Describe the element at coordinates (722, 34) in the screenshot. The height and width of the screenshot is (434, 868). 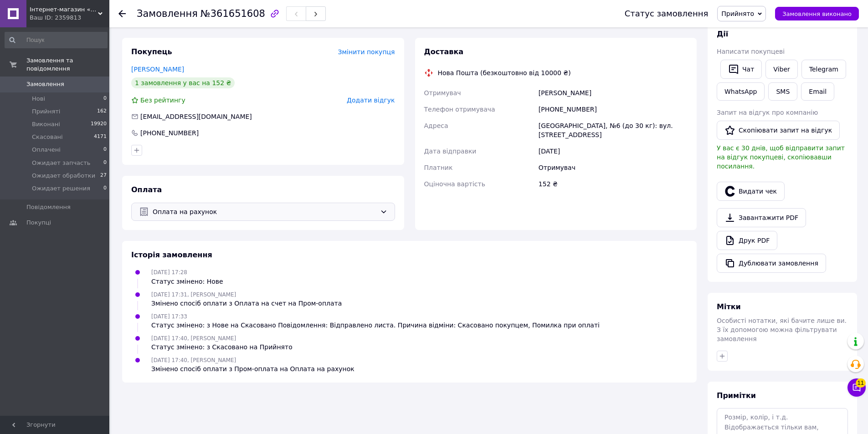
I see `span: Дії` at that location.